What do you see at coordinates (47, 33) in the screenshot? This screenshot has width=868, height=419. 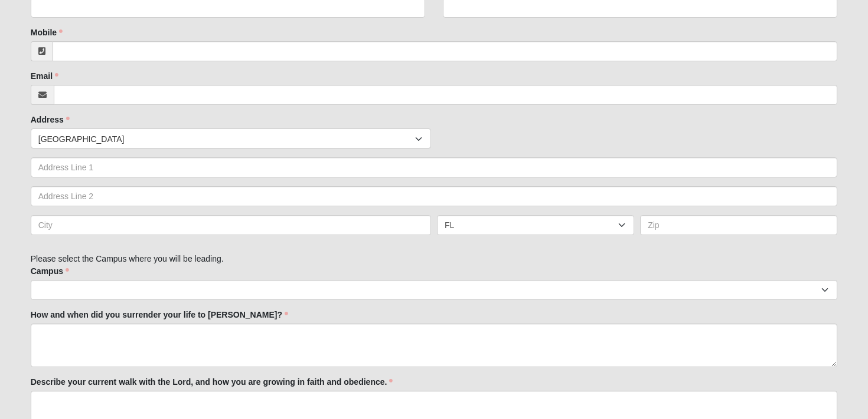 I see `label: Mobile` at bounding box center [47, 33].